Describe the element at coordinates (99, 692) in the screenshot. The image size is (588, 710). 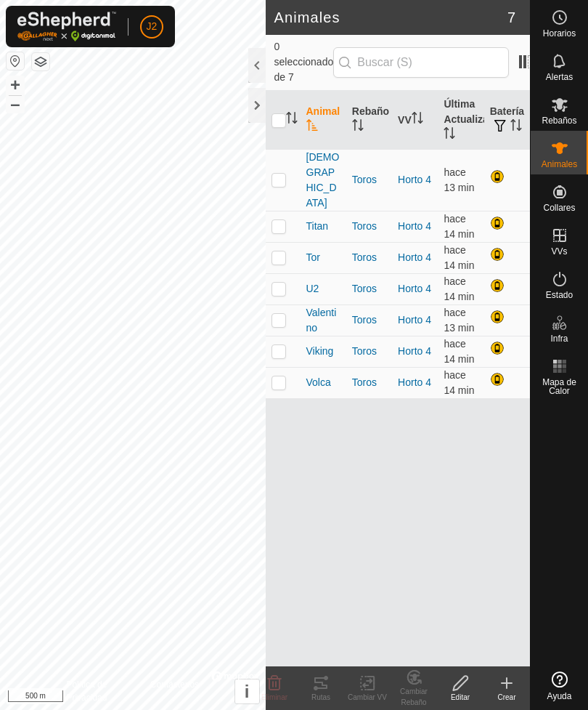
I see `a: Política de Privacidad` at that location.